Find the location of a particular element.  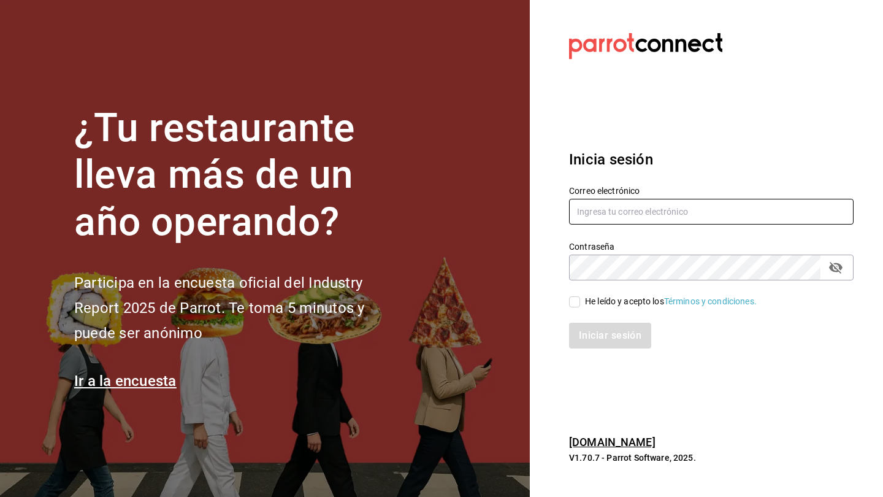

input: Ingresa tu correo electrónico is located at coordinates (712, 212).